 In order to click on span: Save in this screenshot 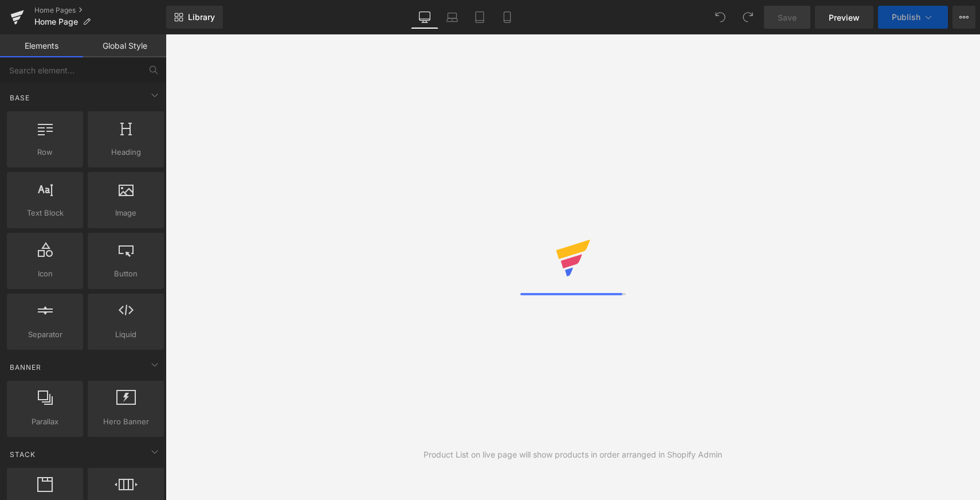, I will do `click(787, 17)`.